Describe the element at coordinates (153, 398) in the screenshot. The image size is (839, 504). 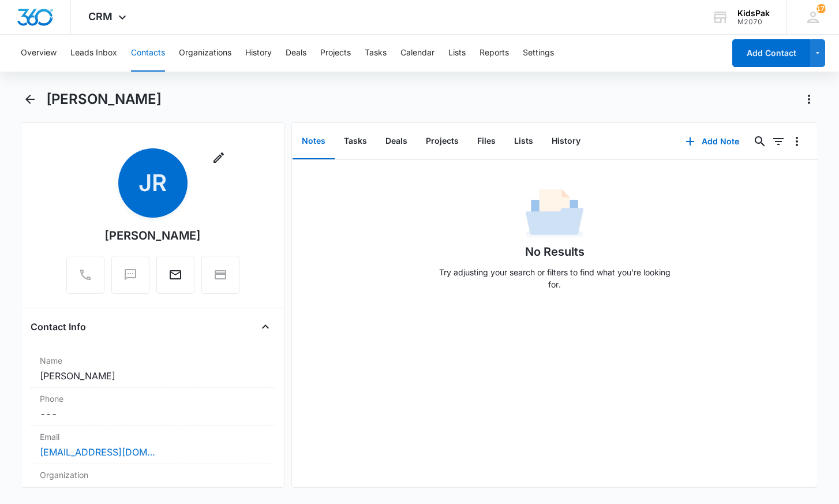
I see `label: Phone` at that location.